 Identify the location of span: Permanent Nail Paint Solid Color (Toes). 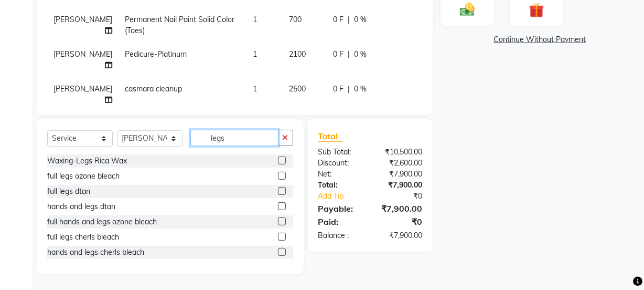
(179, 25).